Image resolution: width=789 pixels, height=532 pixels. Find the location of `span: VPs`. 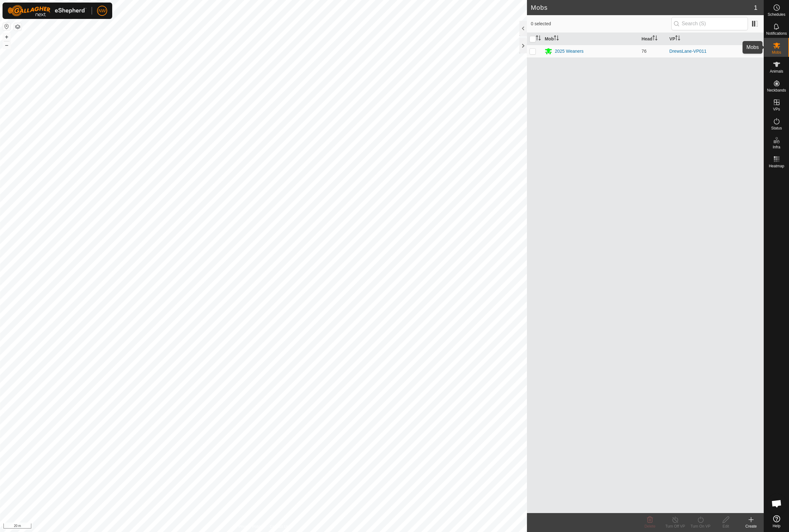

span: VPs is located at coordinates (776, 109).